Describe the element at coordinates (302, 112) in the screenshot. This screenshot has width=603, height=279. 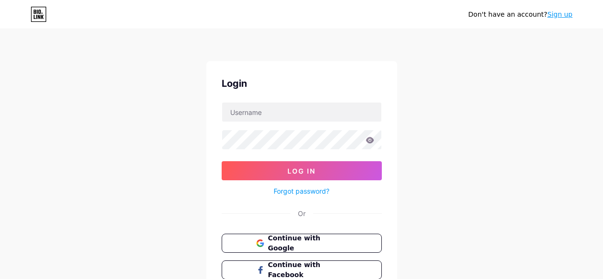
I see `input: Username` at that location.